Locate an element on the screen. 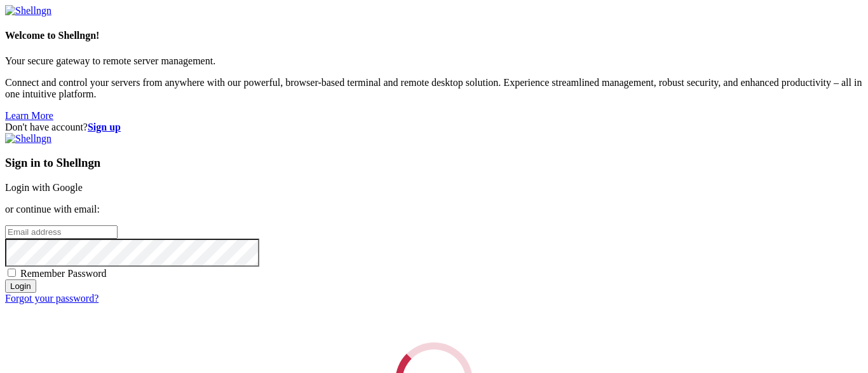 The height and width of the screenshot is (373, 868). strong: Sign up is located at coordinates (104, 127).